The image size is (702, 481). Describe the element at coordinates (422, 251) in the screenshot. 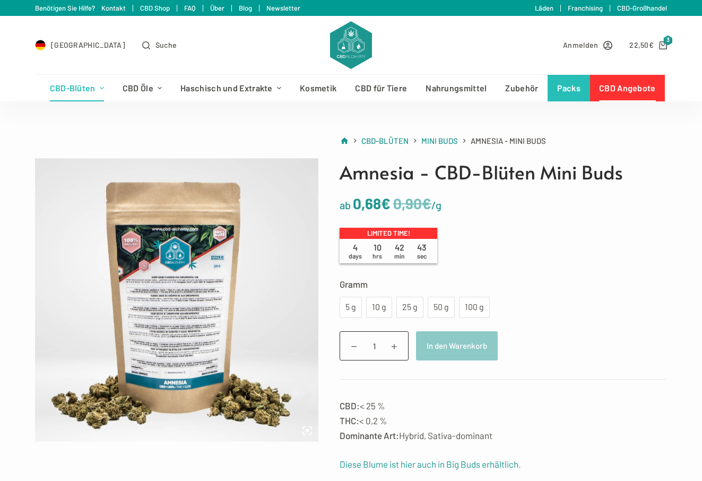

I see `span: 43` at that location.